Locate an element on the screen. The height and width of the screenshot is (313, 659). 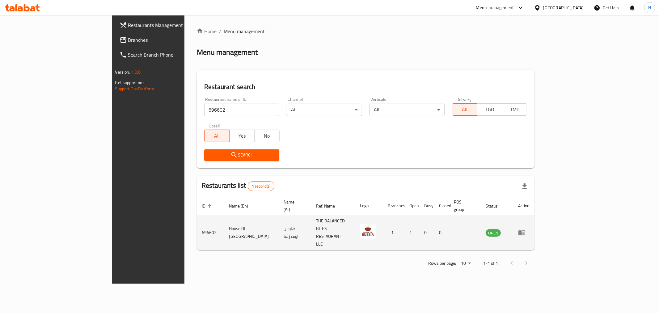
th: Open is located at coordinates (412, 205).